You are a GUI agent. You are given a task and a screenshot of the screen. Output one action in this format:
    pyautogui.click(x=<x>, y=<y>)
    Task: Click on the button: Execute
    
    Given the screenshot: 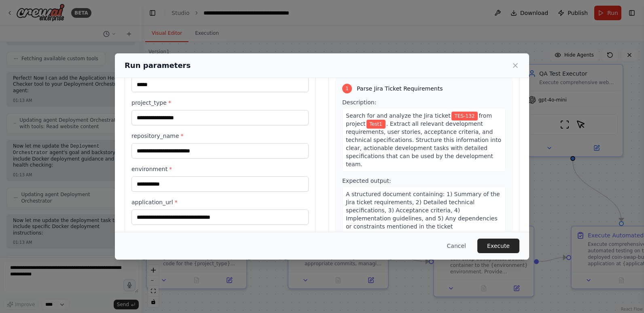 What is the action you would take?
    pyautogui.click(x=498, y=246)
    